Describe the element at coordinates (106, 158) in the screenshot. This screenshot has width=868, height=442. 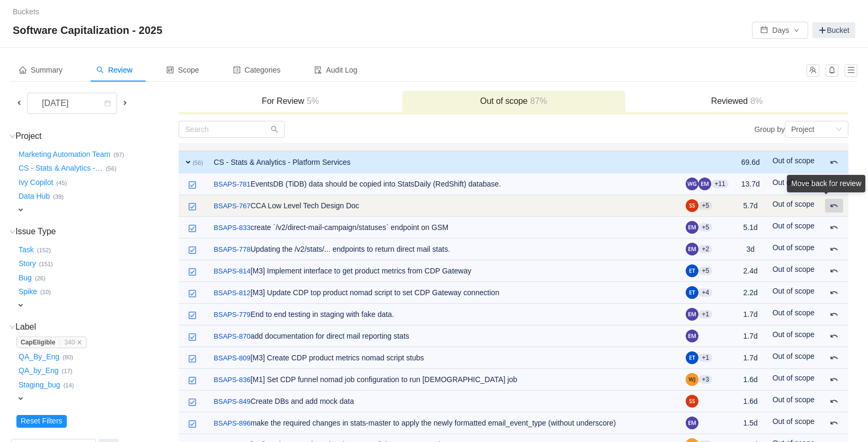
I see `div: Operator says…` at that location.